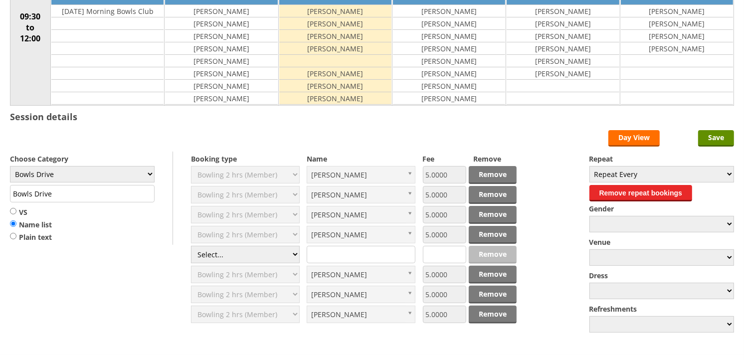 This screenshot has height=360, width=744. What do you see at coordinates (13, 223) in the screenshot?
I see `input: Name list` at bounding box center [13, 223].